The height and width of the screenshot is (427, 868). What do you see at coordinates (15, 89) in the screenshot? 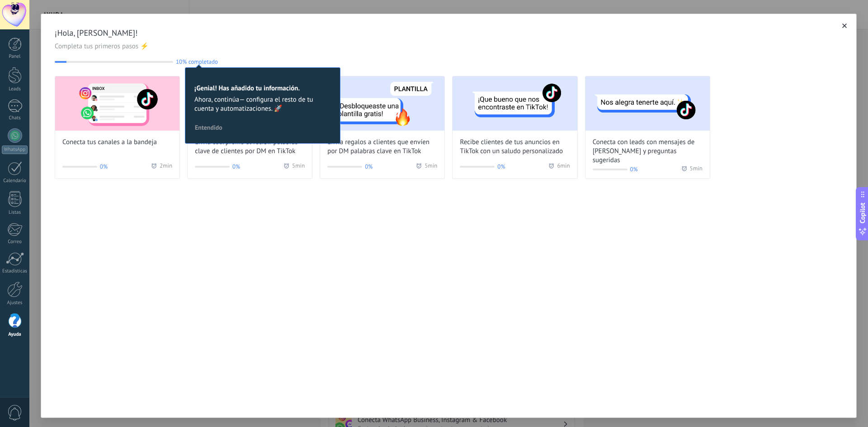
I see `div: Leads` at bounding box center [15, 89].